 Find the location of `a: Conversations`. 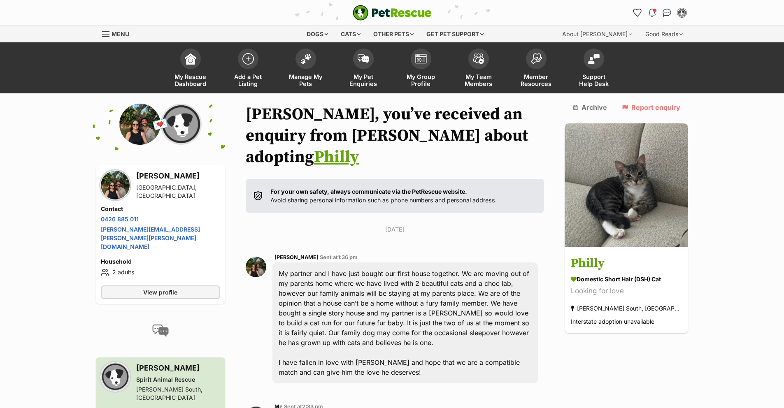

a: Conversations is located at coordinates (667, 13).